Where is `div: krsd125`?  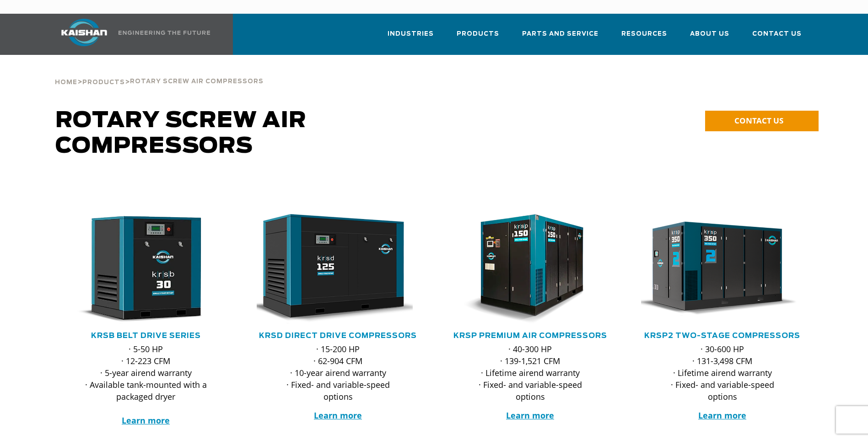
div: krsd125 is located at coordinates (338, 269).